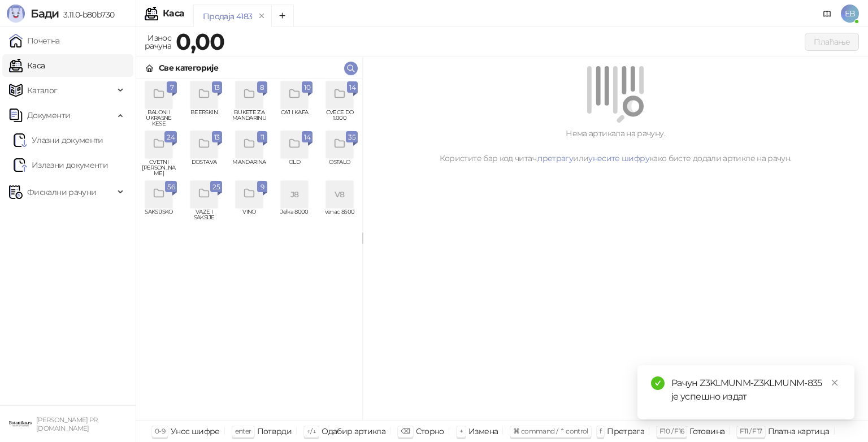 The width and height of the screenshot is (868, 442). I want to click on span: F11 / F17, so click(750, 431).